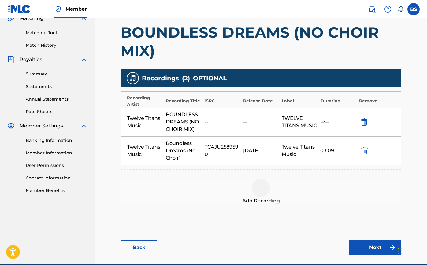 The width and height of the screenshot is (427, 265). I want to click on div: Boundless Dreams (No Choir), so click(184, 151).